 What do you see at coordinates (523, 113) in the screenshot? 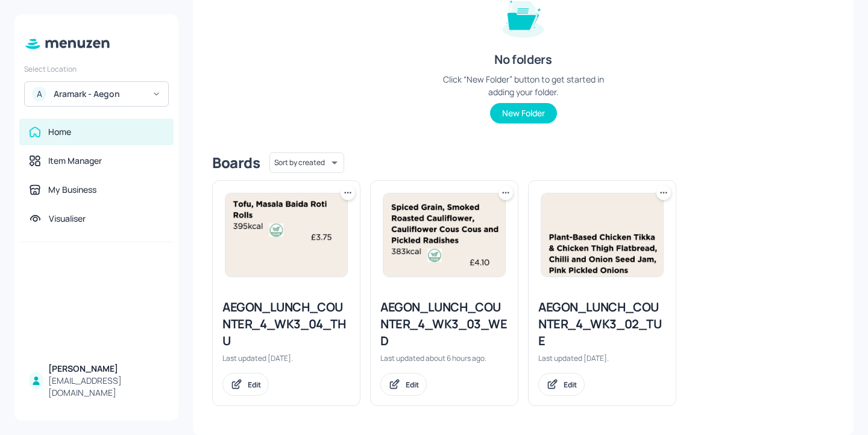
I see `button: New Folder` at bounding box center [523, 113].